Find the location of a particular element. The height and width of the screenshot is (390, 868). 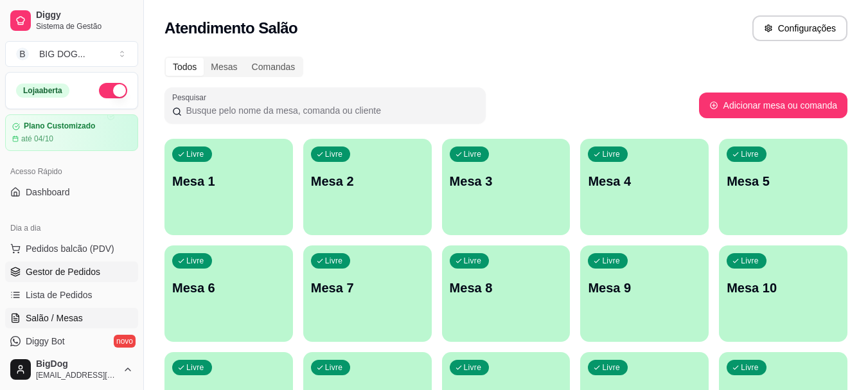

span: Lista de Pedidos is located at coordinates (59, 294).